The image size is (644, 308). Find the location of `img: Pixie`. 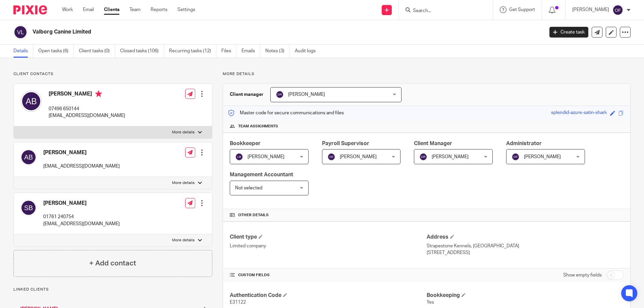

img: Pixie is located at coordinates (30, 10).